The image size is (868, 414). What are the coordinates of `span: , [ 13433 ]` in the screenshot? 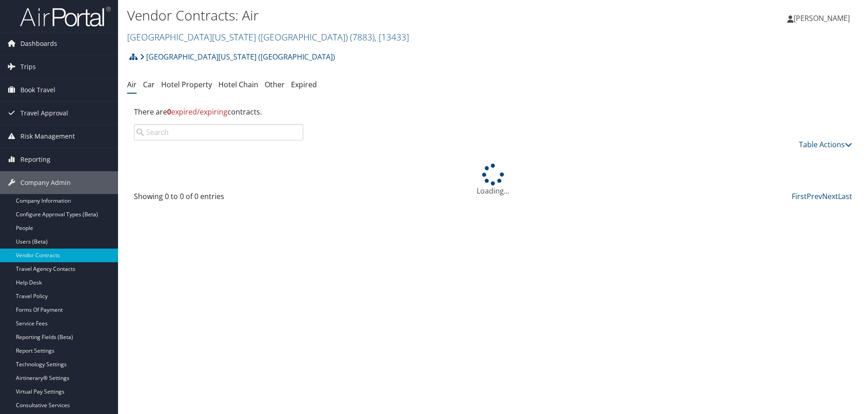 It's located at (391, 37).